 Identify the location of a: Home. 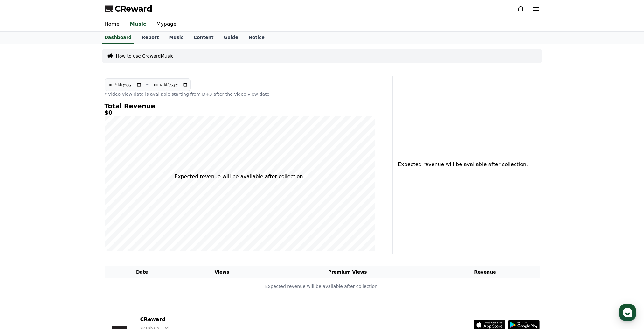
(112, 25).